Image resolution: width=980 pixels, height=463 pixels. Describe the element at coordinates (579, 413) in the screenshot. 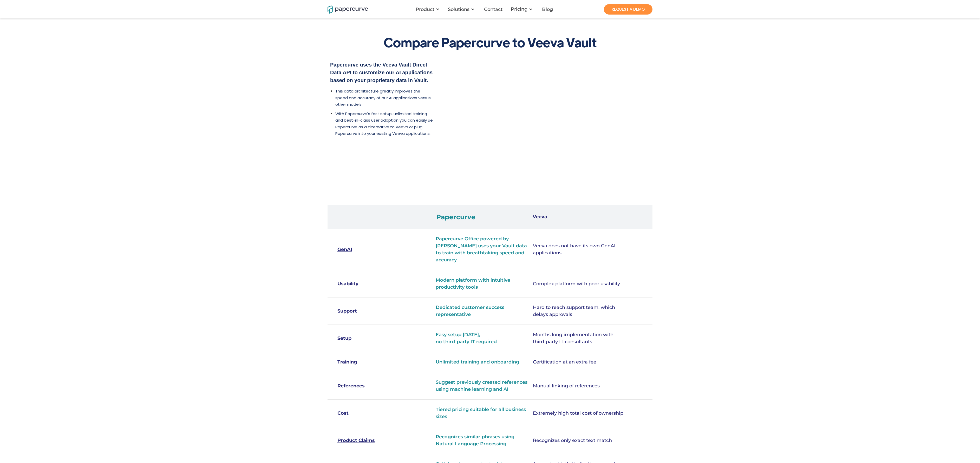

I see `div: Extremely high total cost of ownership` at that location.